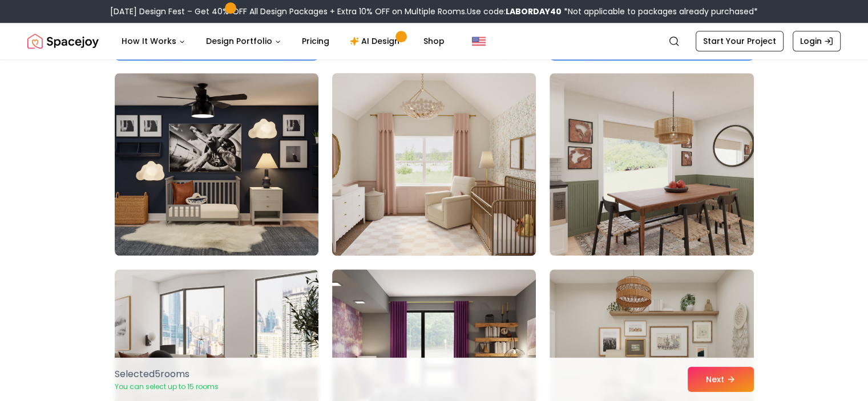  What do you see at coordinates (651, 164) in the screenshot?
I see `img: Room room-21` at bounding box center [651, 164].